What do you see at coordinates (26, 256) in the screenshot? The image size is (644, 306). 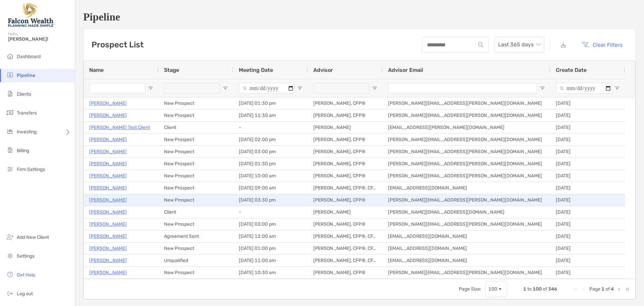 I see `span: Settings` at bounding box center [26, 256].